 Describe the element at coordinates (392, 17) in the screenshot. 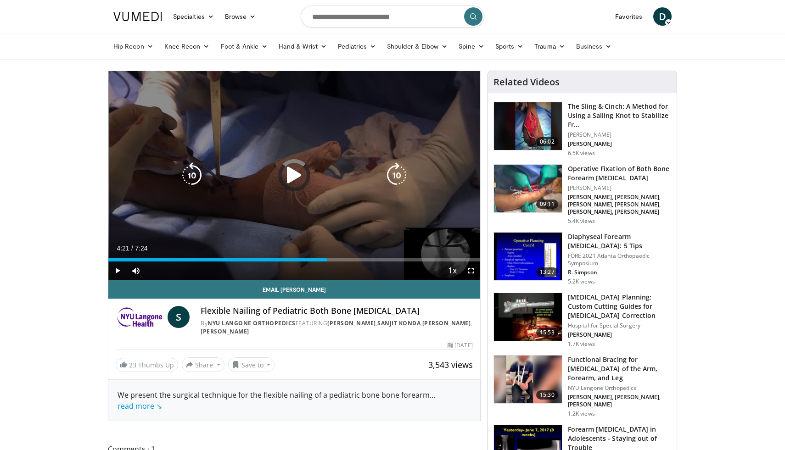

I see `input: Search topics, interventions` at that location.